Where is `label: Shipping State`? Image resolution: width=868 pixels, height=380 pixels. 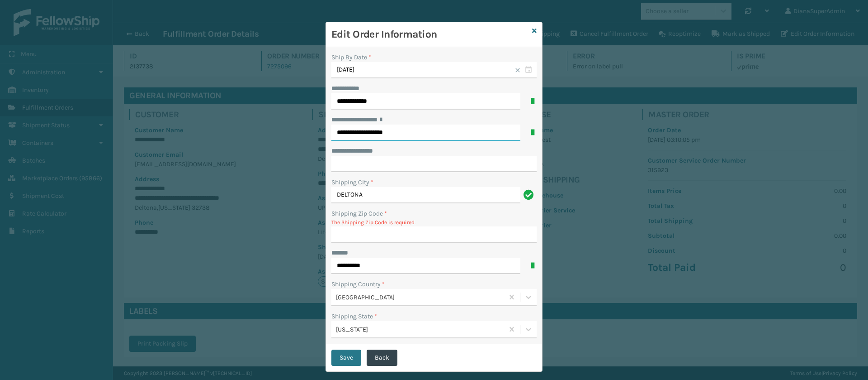 label: Shipping State is located at coordinates (354, 316).